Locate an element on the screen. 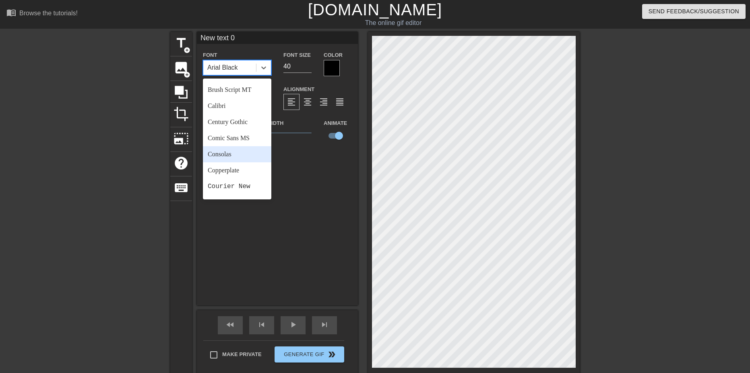  div: Browse the tutorials! is located at coordinates (48, 13).